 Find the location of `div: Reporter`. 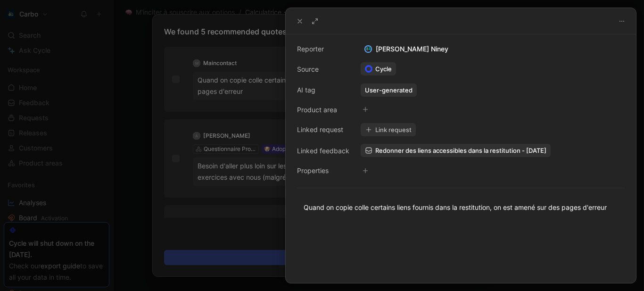

div: Reporter is located at coordinates (323, 49).